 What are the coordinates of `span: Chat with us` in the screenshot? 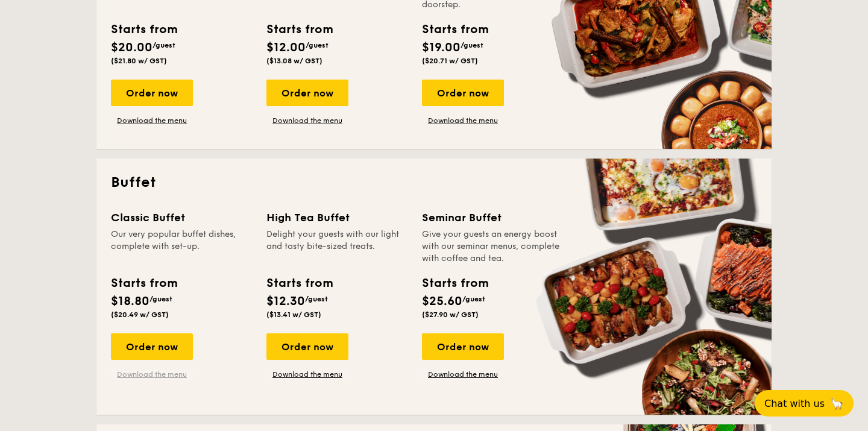 It's located at (794, 403).